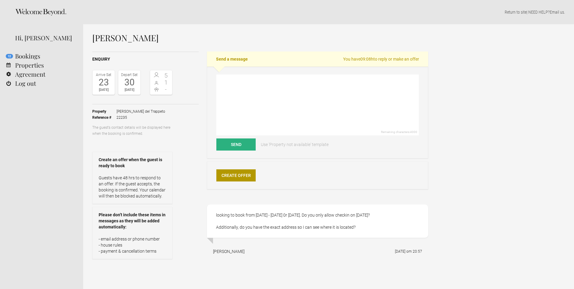 This screenshot has width=574, height=289. I want to click on div: 23, so click(103, 82).